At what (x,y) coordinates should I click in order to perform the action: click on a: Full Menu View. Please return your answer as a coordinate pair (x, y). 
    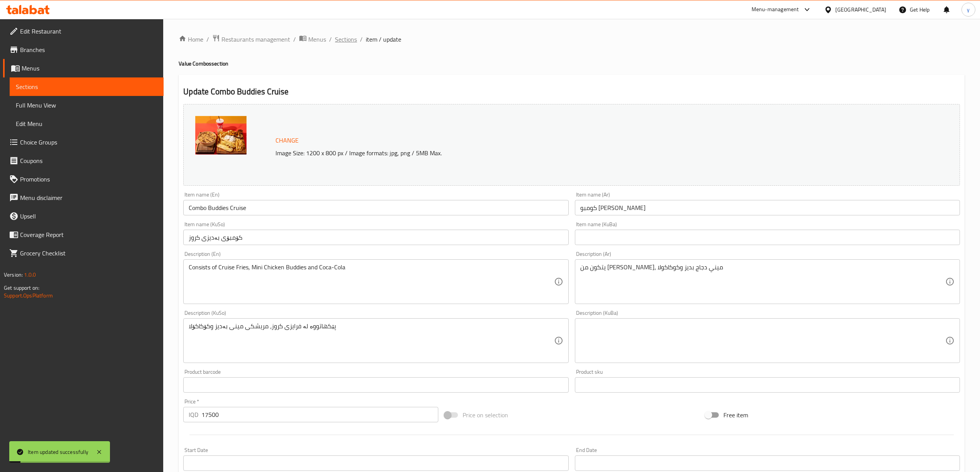
    Looking at the image, I should click on (87, 105).